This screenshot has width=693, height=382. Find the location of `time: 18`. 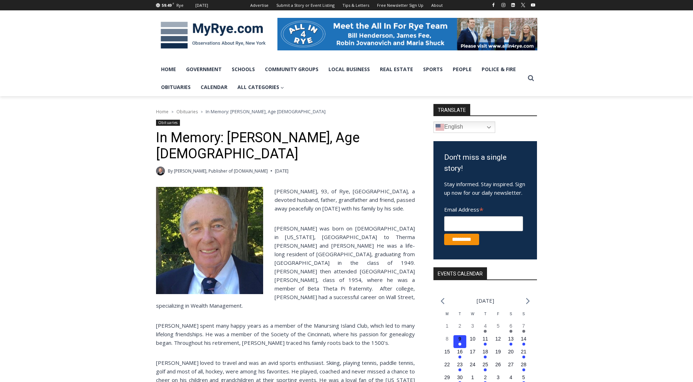

time: 18 is located at coordinates (486, 351).